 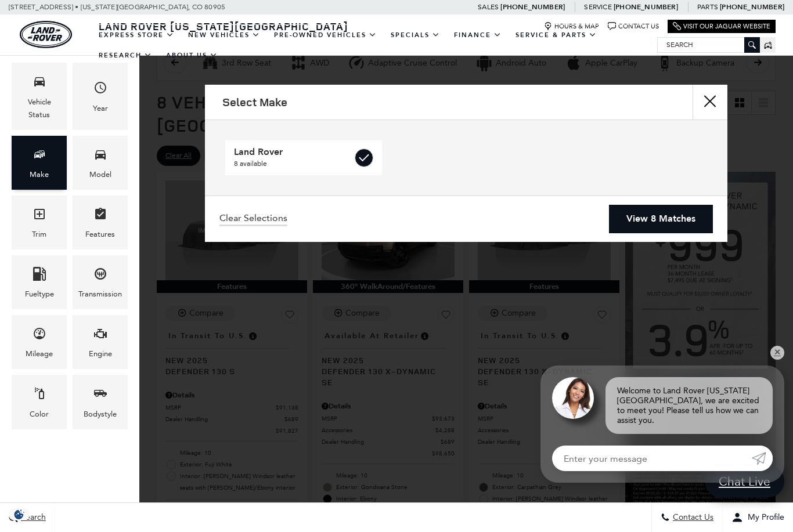 I want to click on a: Submit, so click(x=762, y=458).